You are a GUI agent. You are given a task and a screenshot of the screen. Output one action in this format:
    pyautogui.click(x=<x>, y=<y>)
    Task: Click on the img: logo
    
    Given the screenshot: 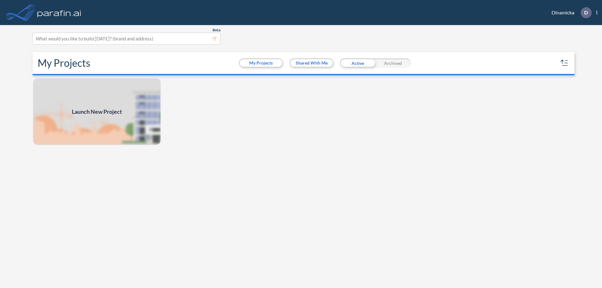 What is the action you would take?
    pyautogui.click(x=59, y=13)
    